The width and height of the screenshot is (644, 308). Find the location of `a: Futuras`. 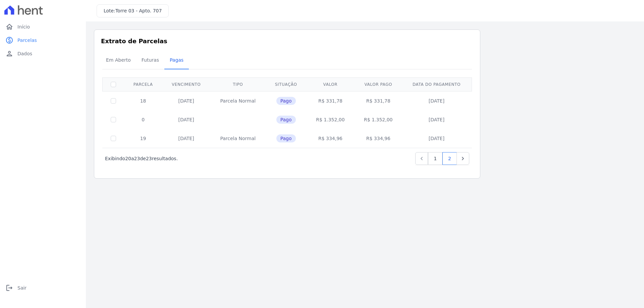

a: Futuras is located at coordinates (150, 61).